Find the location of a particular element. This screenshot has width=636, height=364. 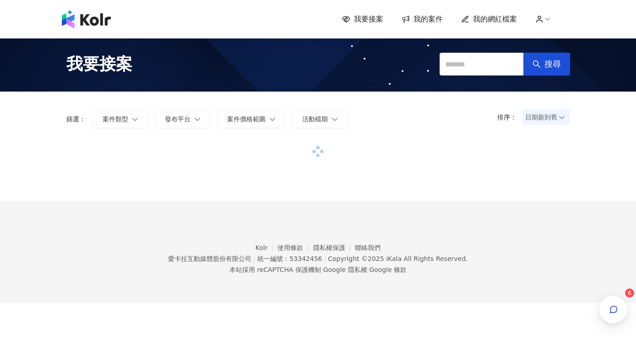

button: 案件價格範圍 is located at coordinates (252, 119).